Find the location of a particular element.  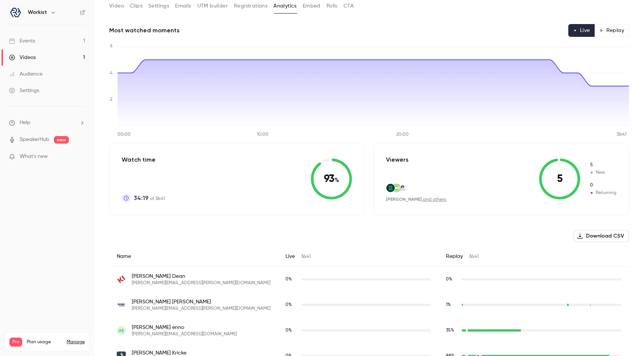

tspan: 36:41 is located at coordinates (621, 135).